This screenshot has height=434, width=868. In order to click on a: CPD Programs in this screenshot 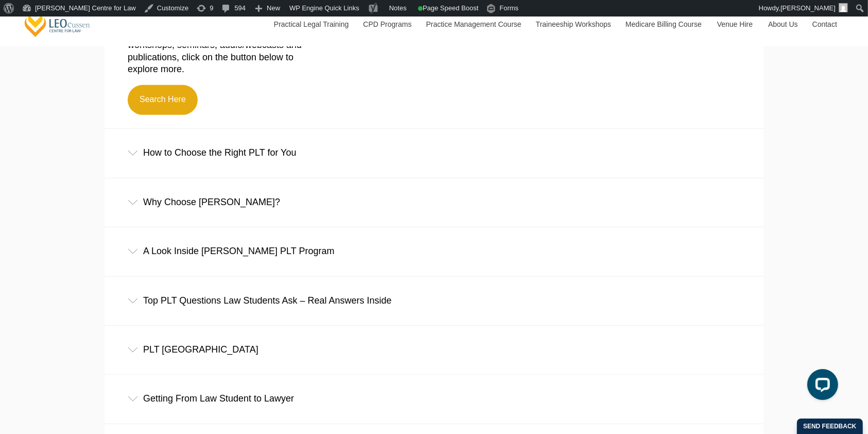, I will do `click(387, 24)`.